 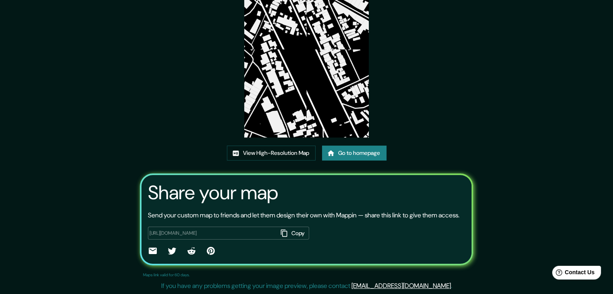 What do you see at coordinates (354, 153) in the screenshot?
I see `a: Go to homepage` at bounding box center [354, 153].